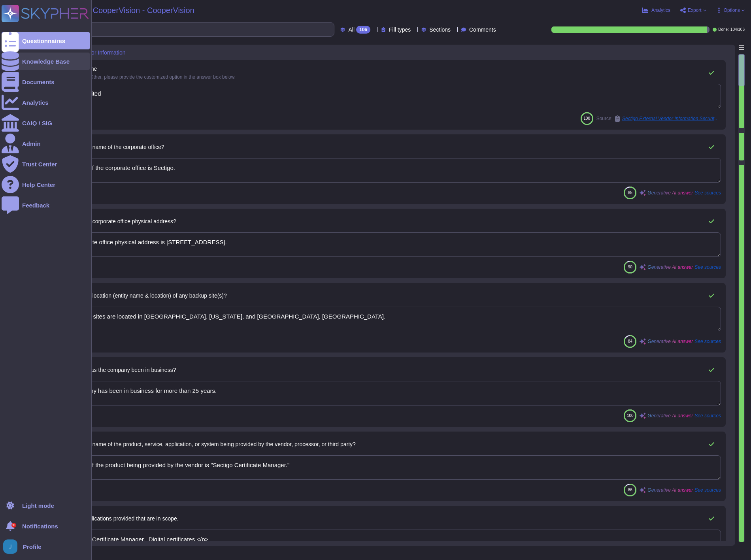 The width and height of the screenshot is (751, 560). I want to click on span: All, so click(352, 29).